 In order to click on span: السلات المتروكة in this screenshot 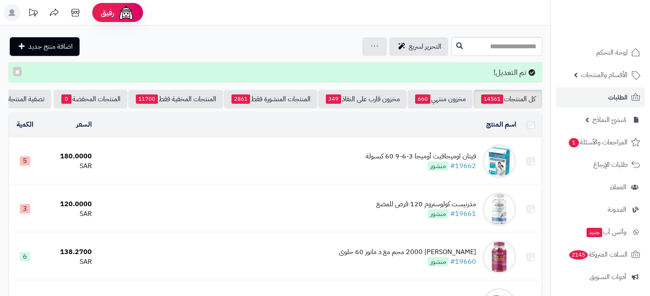, I will do `click(598, 254)`.